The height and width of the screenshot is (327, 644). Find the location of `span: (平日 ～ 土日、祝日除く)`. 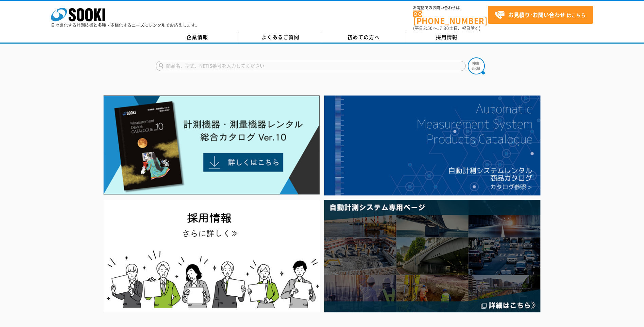

span: (平日 ～ 土日、祝日除く) is located at coordinates (447, 28).